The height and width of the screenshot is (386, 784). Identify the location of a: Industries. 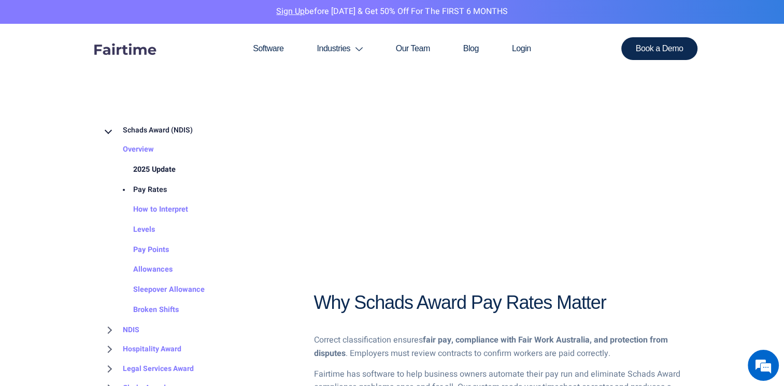
(339, 49).